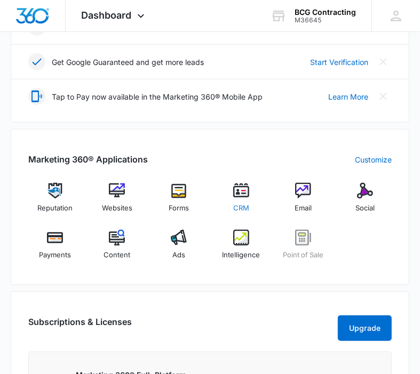  What do you see at coordinates (55, 249) in the screenshot?
I see `a: Payments` at bounding box center [55, 249].